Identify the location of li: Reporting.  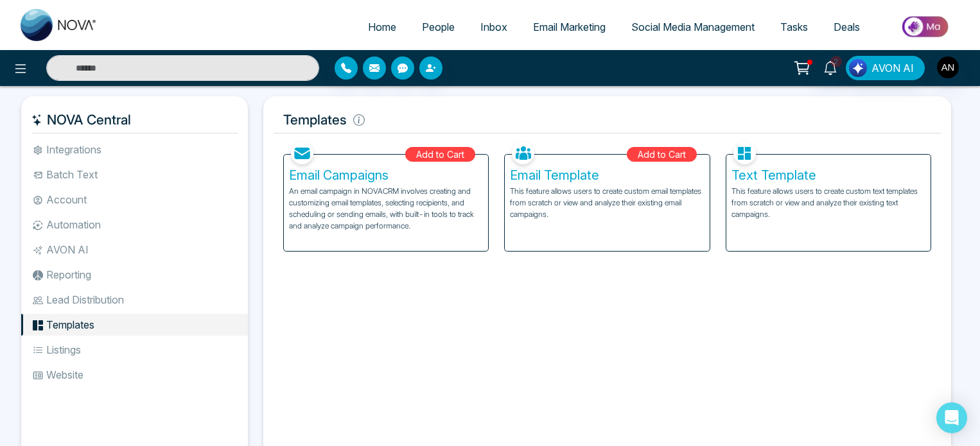
(134, 275).